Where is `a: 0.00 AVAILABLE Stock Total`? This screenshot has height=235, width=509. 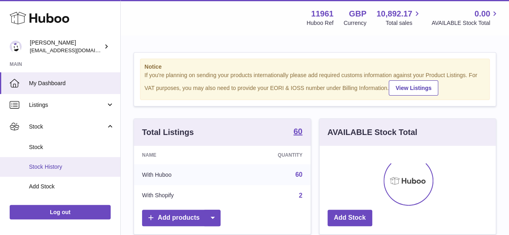 a: 0.00 AVAILABLE Stock Total is located at coordinates (465, 18).